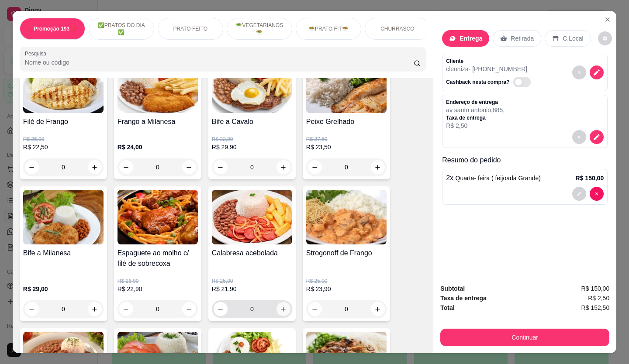  What do you see at coordinates (252, 289) in the screenshot?
I see `p: R$ 21,90` at bounding box center [252, 289].